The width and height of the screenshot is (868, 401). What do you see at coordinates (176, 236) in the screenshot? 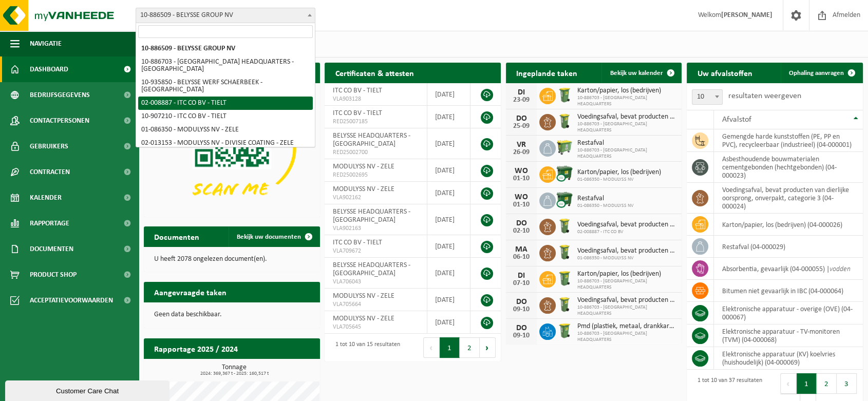
I see `h2: Documenten` at bounding box center [176, 236].